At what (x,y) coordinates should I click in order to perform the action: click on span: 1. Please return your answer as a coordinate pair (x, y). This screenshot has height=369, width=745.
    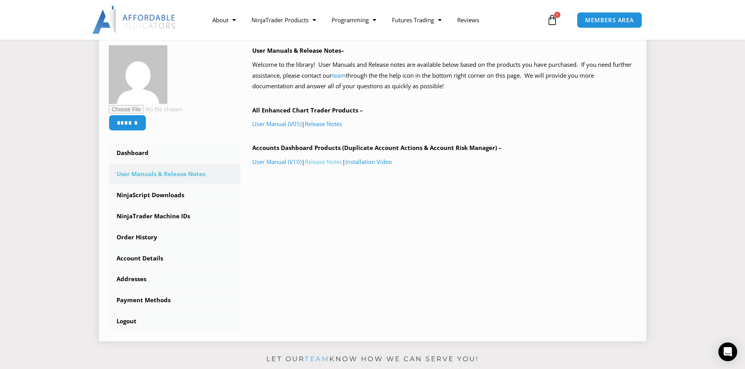
    Looking at the image, I should click on (557, 15).